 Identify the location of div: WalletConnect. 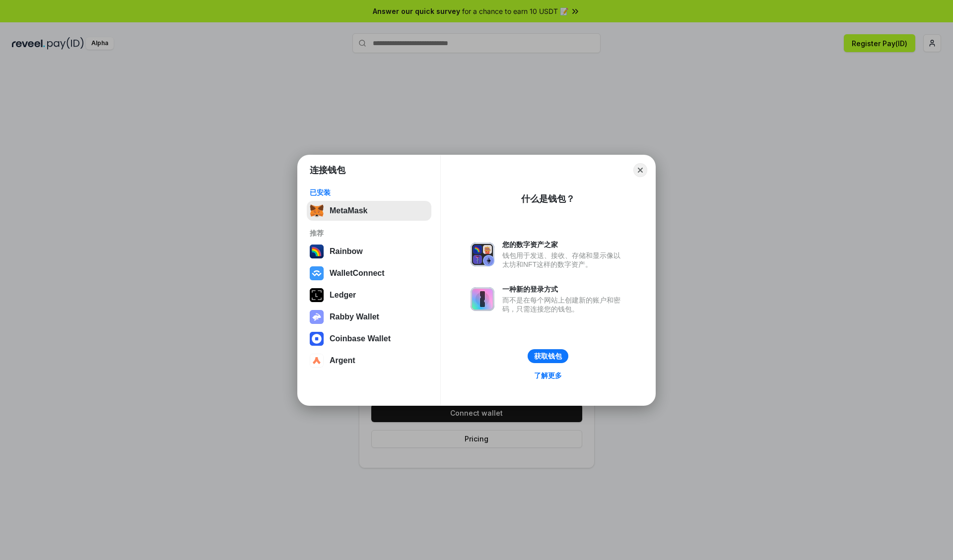
(357, 273).